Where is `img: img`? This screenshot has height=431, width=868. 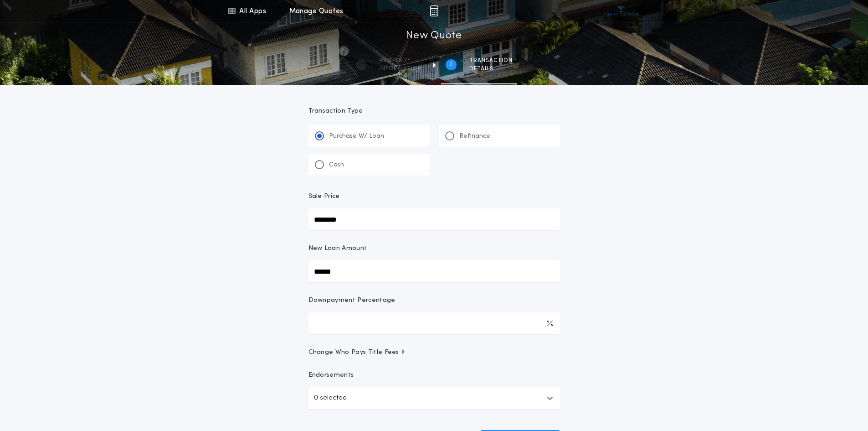
img: img is located at coordinates (434, 11).